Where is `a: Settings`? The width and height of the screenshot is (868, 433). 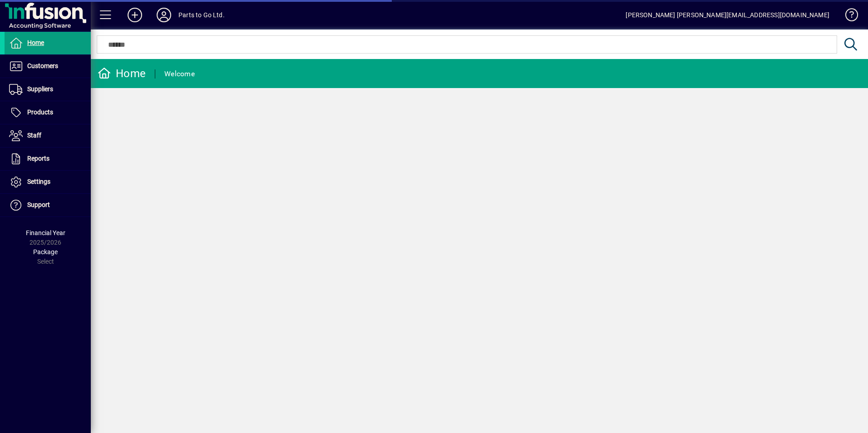
a: Settings is located at coordinates (48, 182).